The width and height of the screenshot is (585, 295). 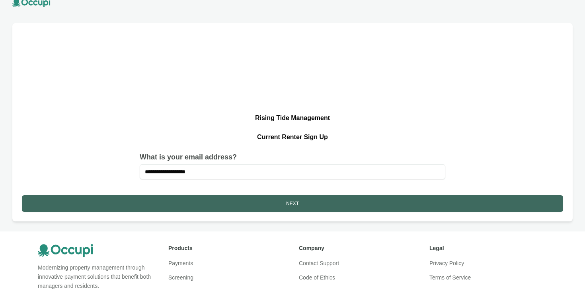 I want to click on a: Payments, so click(x=181, y=263).